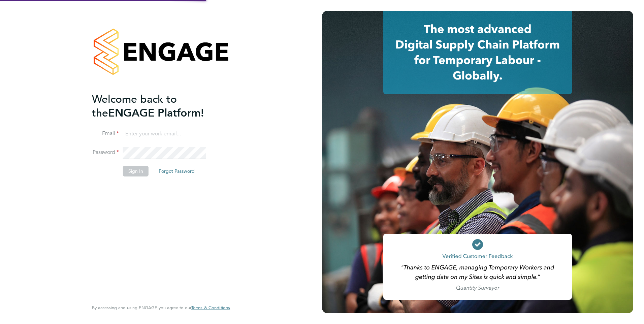 This screenshot has height=324, width=644. Describe the element at coordinates (106, 152) in the screenshot. I see `label: Password` at that location.